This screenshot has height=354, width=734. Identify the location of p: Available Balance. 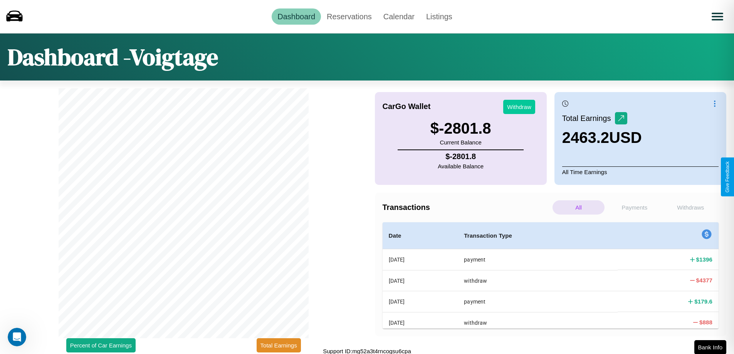
(461, 166).